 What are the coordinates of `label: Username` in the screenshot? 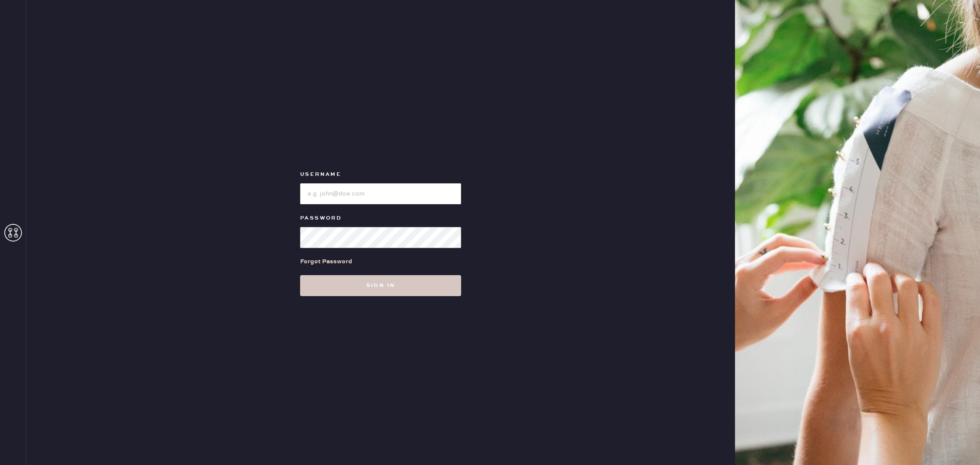 It's located at (381, 174).